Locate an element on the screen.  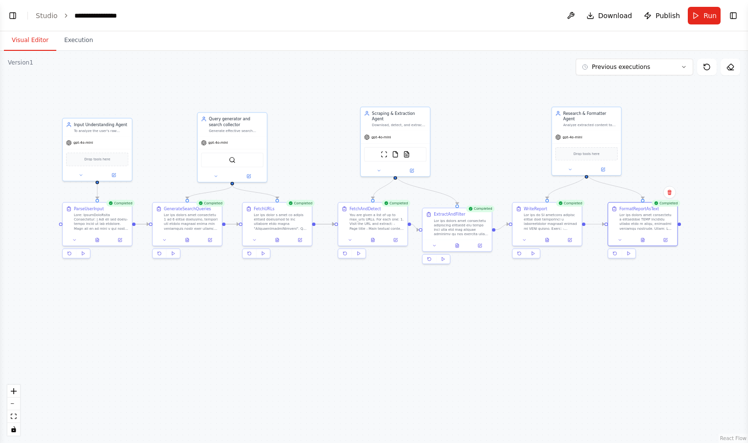
g: Edge from a39785a6-21da-40a2-b7bb-2eb843451549 to 80edc28e-a248-4a42-9e5c-18e6376165fe is located at coordinates (415, 227).